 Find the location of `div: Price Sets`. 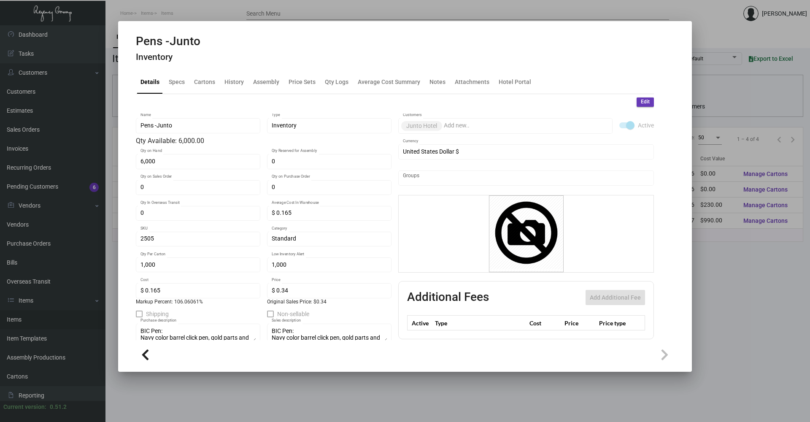

div: Price Sets is located at coordinates (302, 82).